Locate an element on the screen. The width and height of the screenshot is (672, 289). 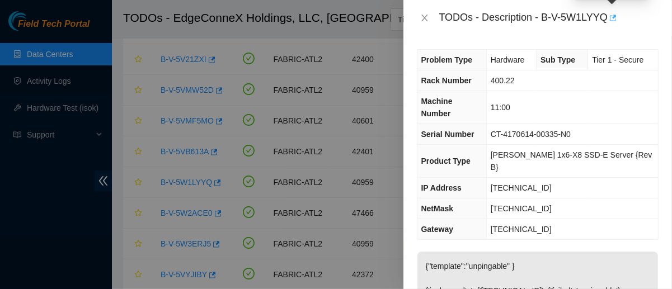
span: Tier 1 - Secure is located at coordinates (618, 60).